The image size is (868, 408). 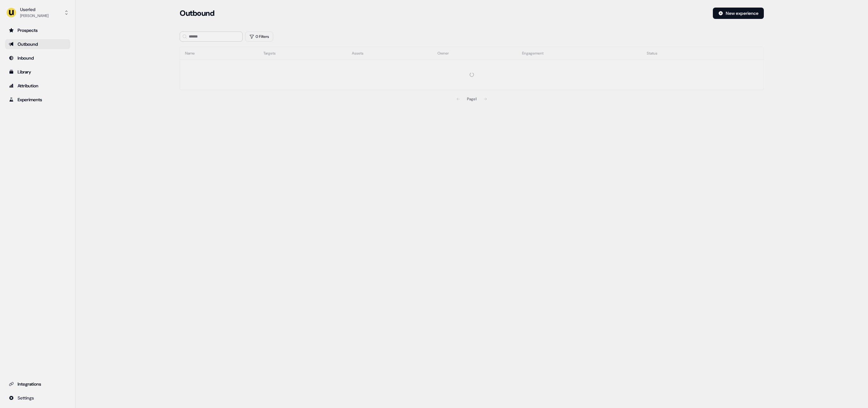 What do you see at coordinates (38, 72) in the screenshot?
I see `a: Go to templates` at bounding box center [38, 72].